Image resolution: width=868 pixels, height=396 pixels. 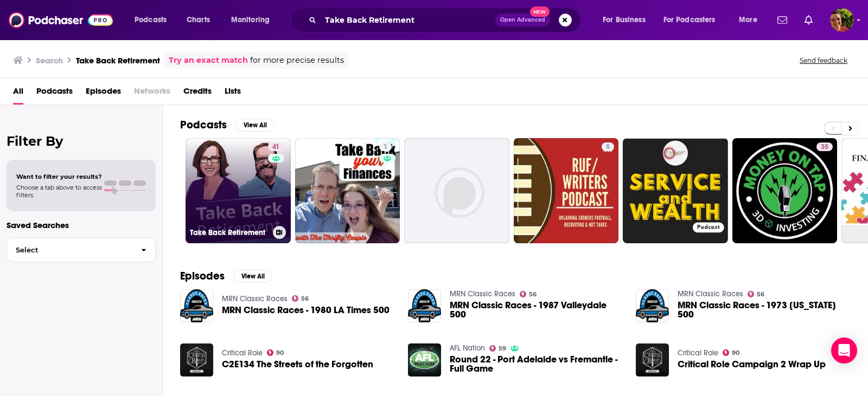 I want to click on img: Critical Role Campaign 2 Wrap Up, so click(x=653, y=360).